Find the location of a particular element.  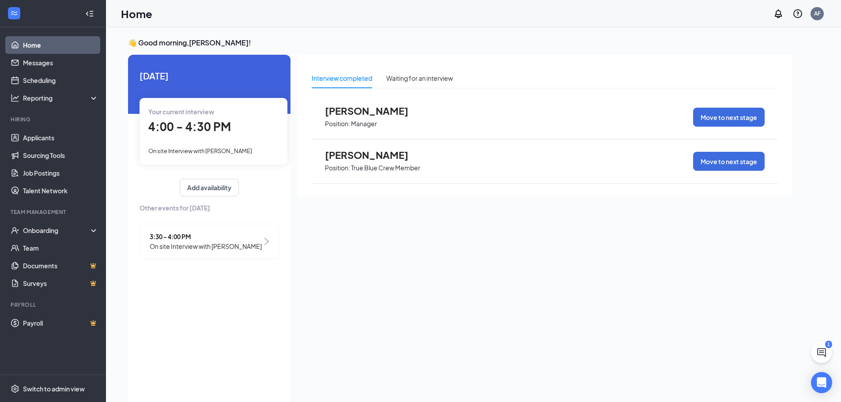

a: DocumentsCrown is located at coordinates (60, 266).